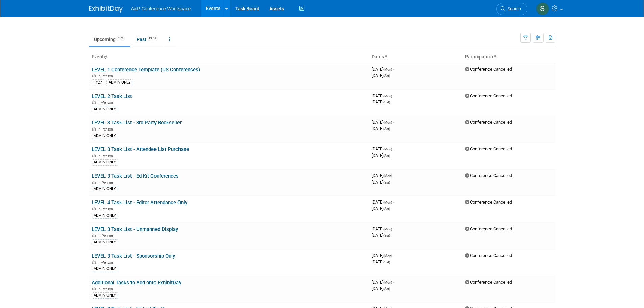 The image size is (644, 308). What do you see at coordinates (147, 39) in the screenshot?
I see `a: Past1378` at bounding box center [147, 39].